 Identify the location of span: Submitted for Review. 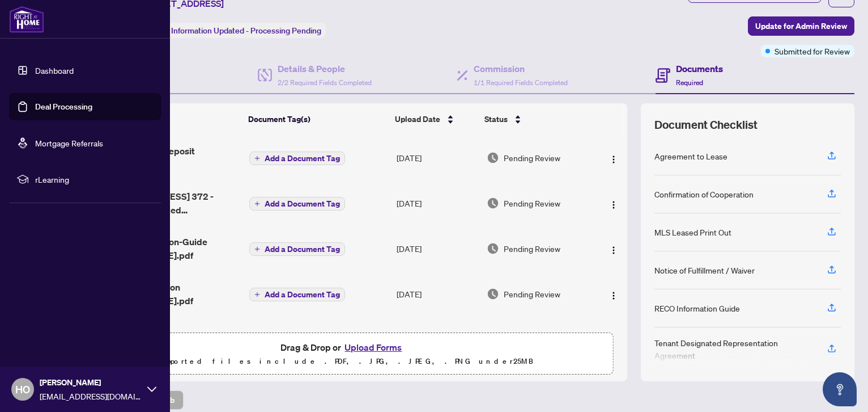
(813, 51).